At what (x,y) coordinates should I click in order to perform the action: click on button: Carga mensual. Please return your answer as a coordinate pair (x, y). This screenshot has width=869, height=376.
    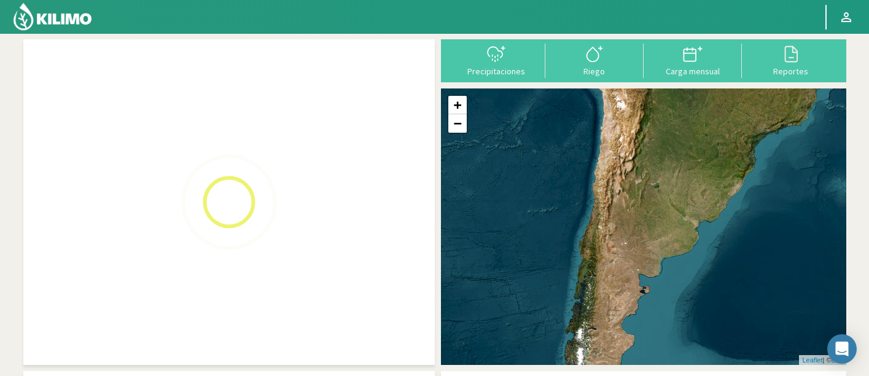
    Looking at the image, I should click on (693, 60).